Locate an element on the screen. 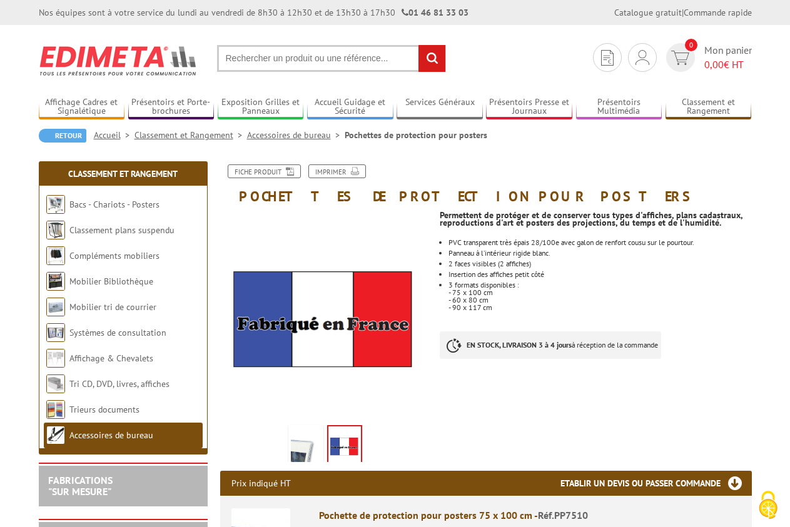  img: Classement plans suspendu is located at coordinates (56, 230).